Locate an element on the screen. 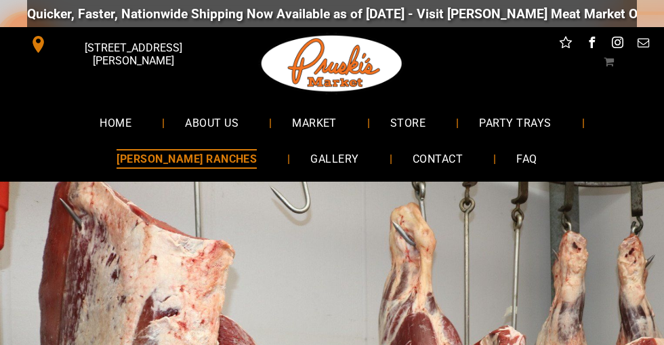  a: FAQ is located at coordinates (526, 158).